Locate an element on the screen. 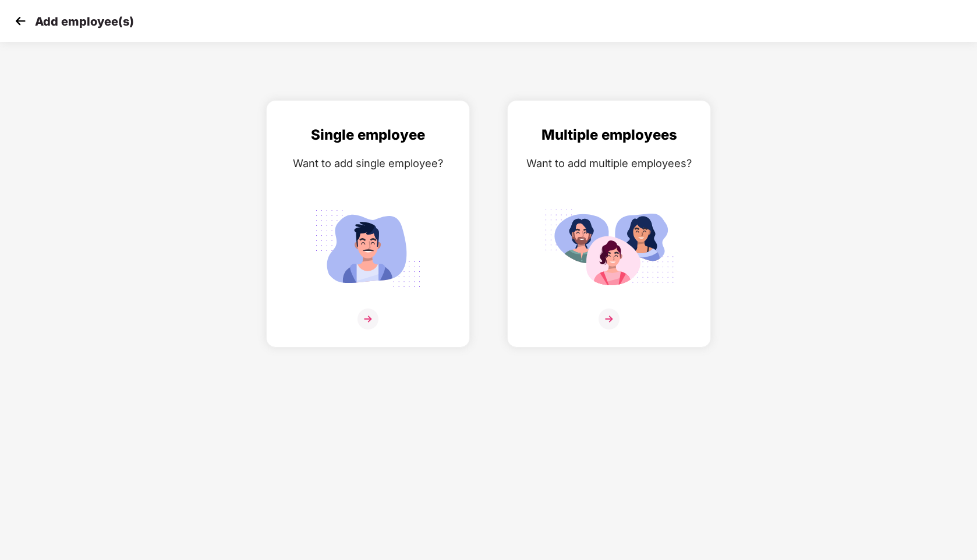  div: Single employee is located at coordinates (368, 135).